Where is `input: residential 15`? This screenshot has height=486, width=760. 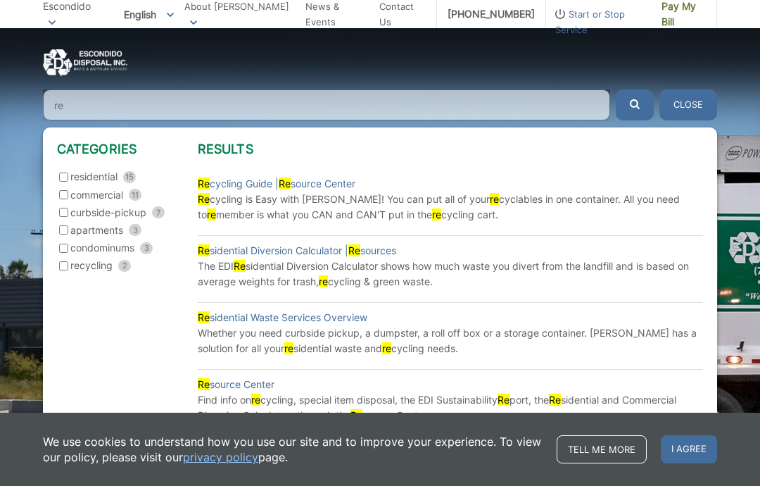 input: residential 15 is located at coordinates (63, 177).